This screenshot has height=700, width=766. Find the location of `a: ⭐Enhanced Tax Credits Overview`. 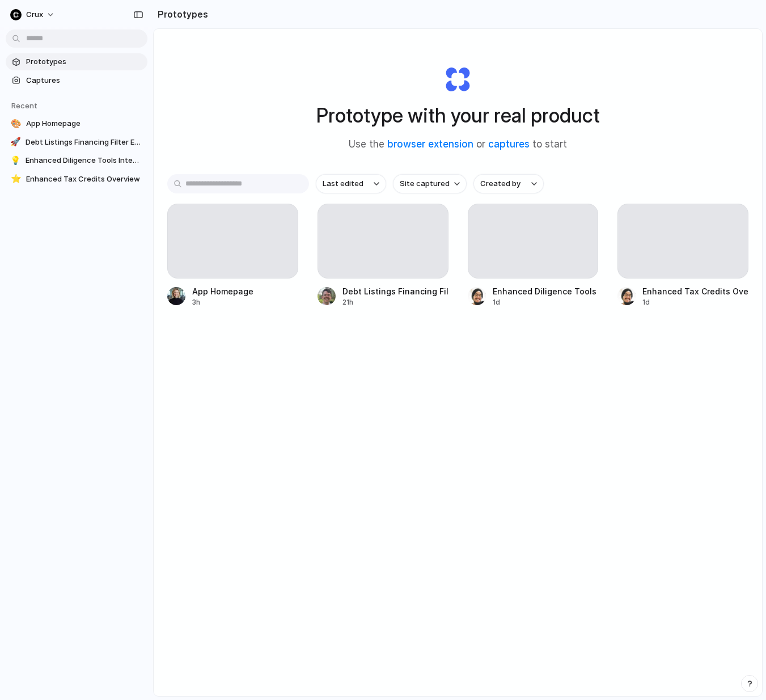

a: ⭐Enhanced Tax Credits Overview is located at coordinates (77, 180).